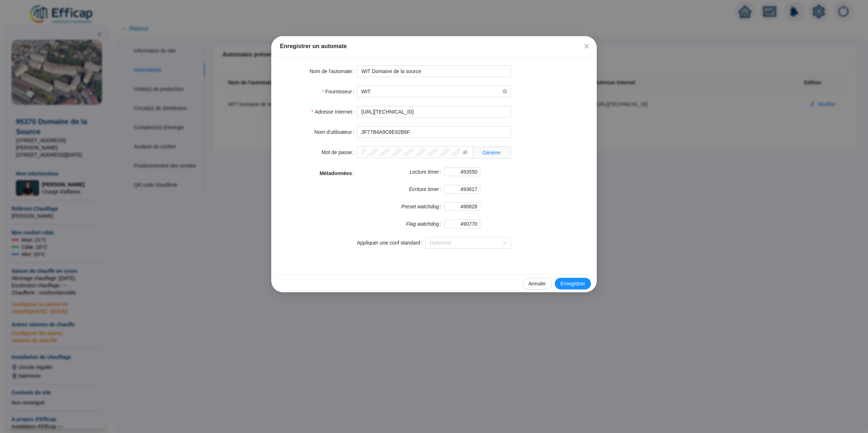  Describe the element at coordinates (434, 112) in the screenshot. I see `input: Adresse Internet` at that location.